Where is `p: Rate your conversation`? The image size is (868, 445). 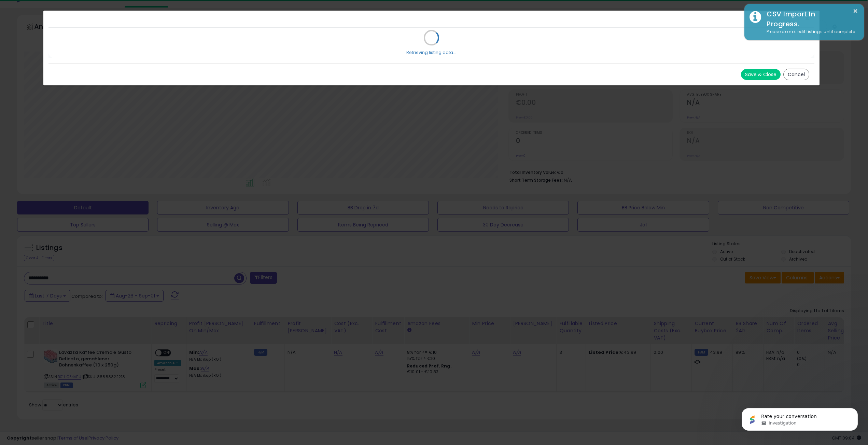 p: Rate your conversation is located at coordinates (74, 23).